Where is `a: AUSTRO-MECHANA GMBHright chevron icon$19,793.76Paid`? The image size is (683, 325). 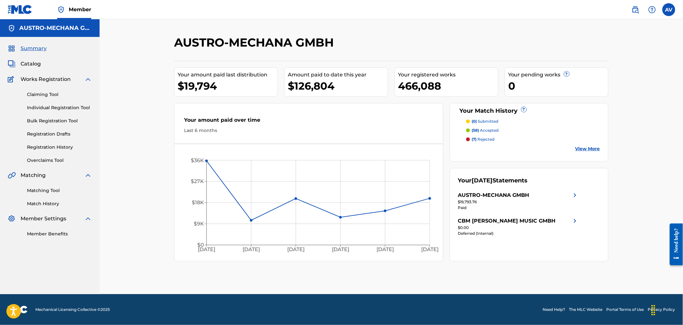
a: AUSTRO-MECHANA GMBHright chevron icon$19,793.76Paid is located at coordinates (519, 201).